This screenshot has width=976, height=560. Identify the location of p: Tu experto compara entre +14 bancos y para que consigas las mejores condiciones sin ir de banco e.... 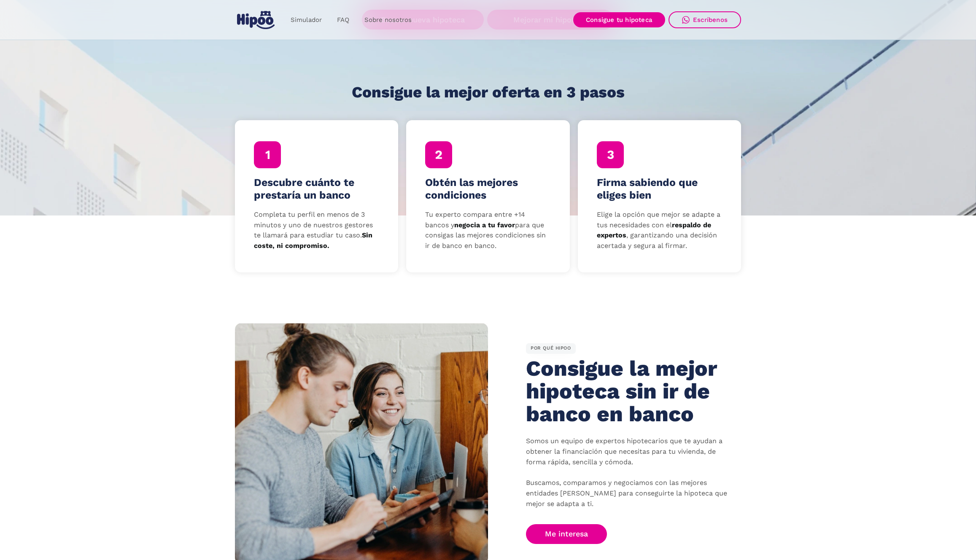
(488, 230).